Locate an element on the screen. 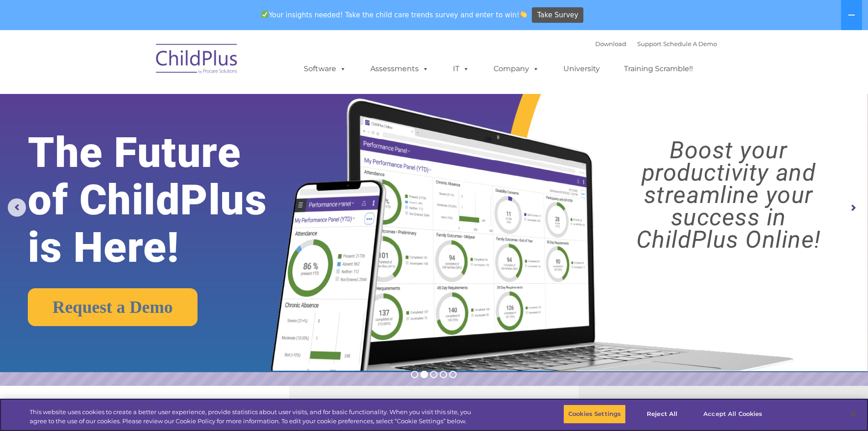 The image size is (868, 431). a: University is located at coordinates (581, 69).